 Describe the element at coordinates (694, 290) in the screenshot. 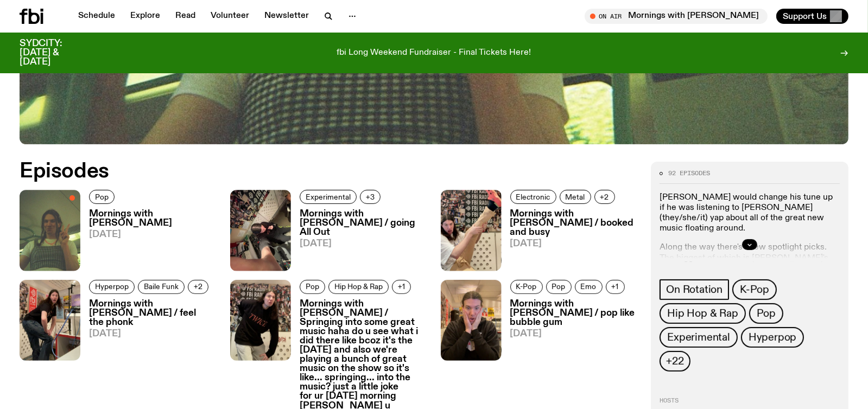

I see `a: On Rotation` at that location.